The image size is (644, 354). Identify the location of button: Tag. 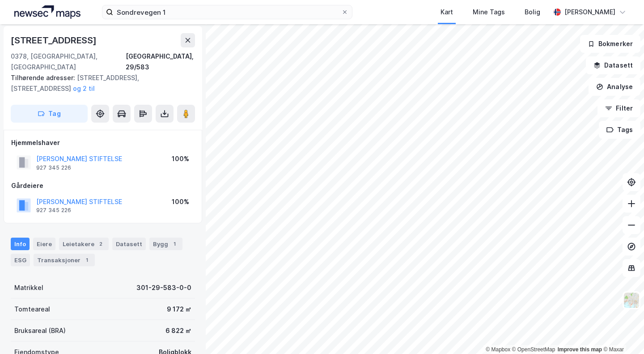
(49, 114).